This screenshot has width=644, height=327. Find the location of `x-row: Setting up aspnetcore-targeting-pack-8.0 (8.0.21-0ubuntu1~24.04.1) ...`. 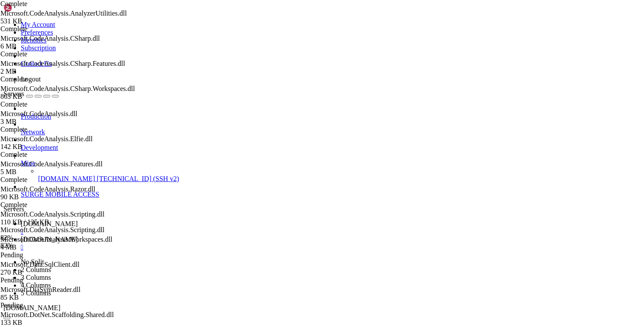

x-row: Setting up aspnetcore-targeting-pack-8.0 (8.0.21-0ubuntu1~24.04.1) ... is located at coordinates (267, 73).